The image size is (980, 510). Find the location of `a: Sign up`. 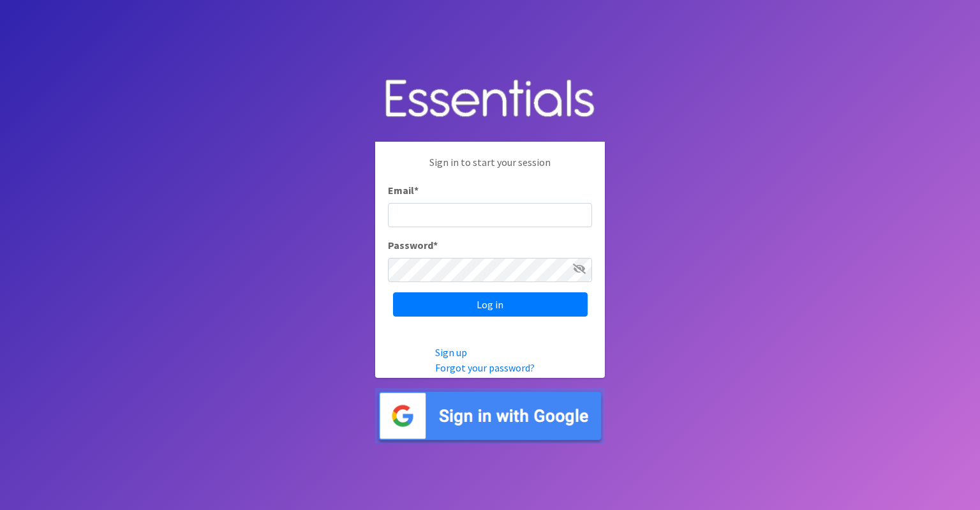

a: Sign up is located at coordinates (451, 352).